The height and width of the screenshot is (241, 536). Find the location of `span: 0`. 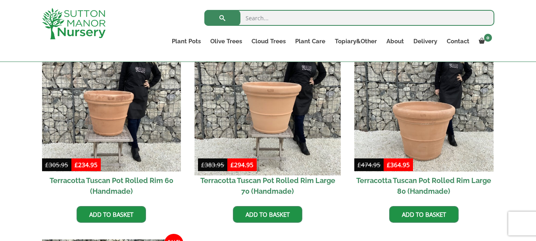

span: 0 is located at coordinates (488, 38).